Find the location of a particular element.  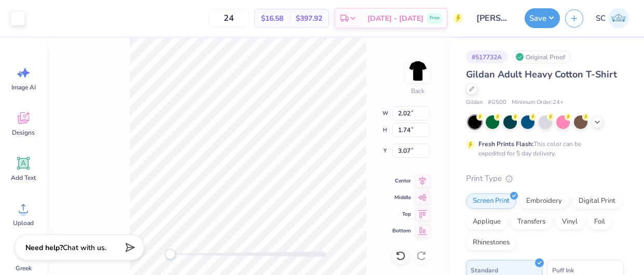

img: Sophia Carpenter is located at coordinates (619, 18).